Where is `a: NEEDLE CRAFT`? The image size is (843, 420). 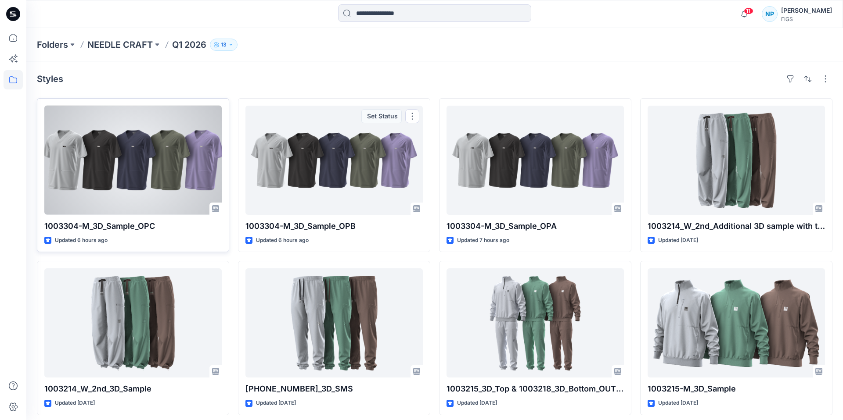 a: NEEDLE CRAFT is located at coordinates (120, 45).